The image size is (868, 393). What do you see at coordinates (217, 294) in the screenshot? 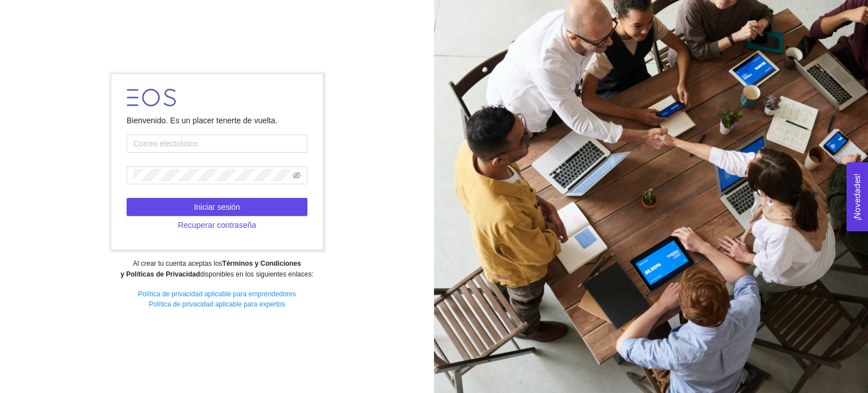
I see `a: Política de privacidad aplicable para emprendedores` at bounding box center [217, 294].